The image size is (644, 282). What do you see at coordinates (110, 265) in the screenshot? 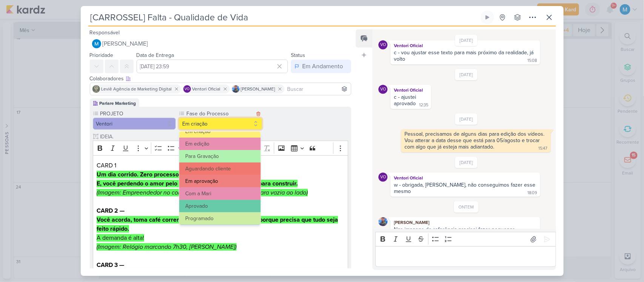
I see `strong: CARD 3 —` at bounding box center [110, 265].